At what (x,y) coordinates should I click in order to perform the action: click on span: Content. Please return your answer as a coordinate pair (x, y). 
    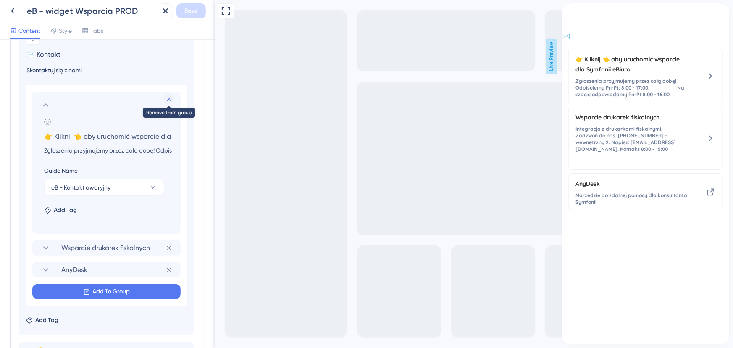
    Looking at the image, I should click on (29, 31).